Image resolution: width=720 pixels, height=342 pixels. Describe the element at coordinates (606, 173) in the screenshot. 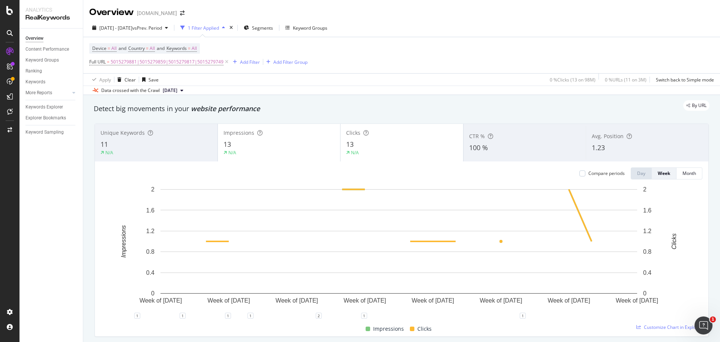

I see `div: Compare periods` at that location.